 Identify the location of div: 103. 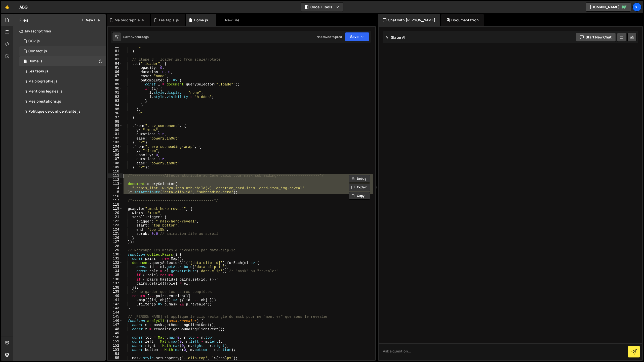
(115, 142).